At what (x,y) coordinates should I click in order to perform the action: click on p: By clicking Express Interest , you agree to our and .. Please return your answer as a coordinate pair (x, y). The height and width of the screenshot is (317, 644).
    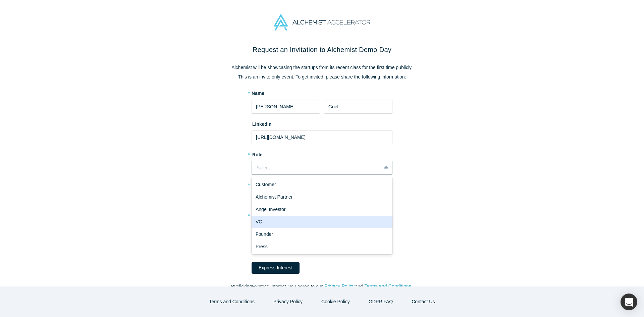
    Looking at the image, I should click on (322, 286).